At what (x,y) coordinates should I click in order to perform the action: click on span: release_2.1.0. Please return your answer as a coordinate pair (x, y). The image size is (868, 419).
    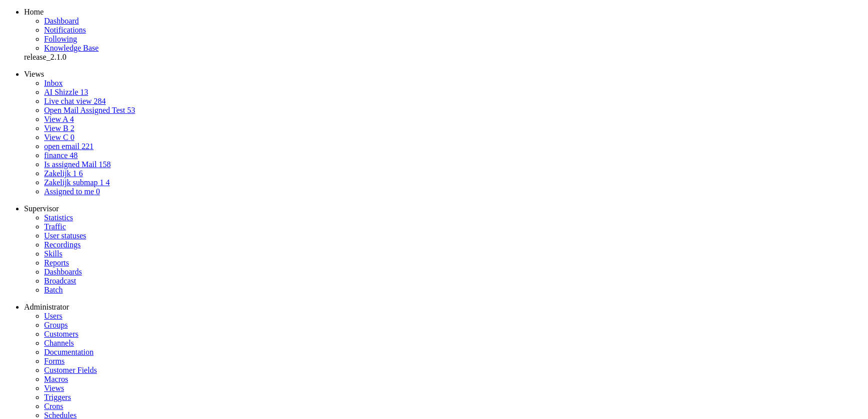
    Looking at the image, I should click on (45, 56).